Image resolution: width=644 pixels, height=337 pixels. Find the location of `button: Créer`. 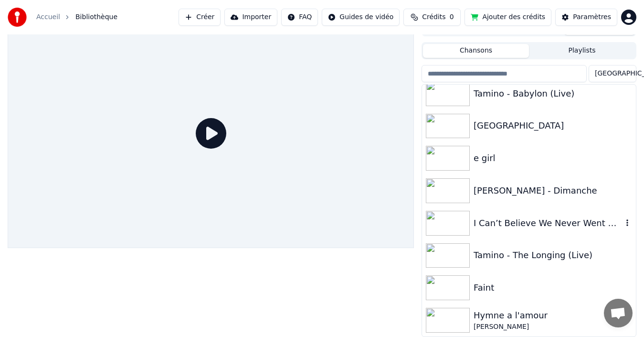

button: Créer is located at coordinates (200, 17).